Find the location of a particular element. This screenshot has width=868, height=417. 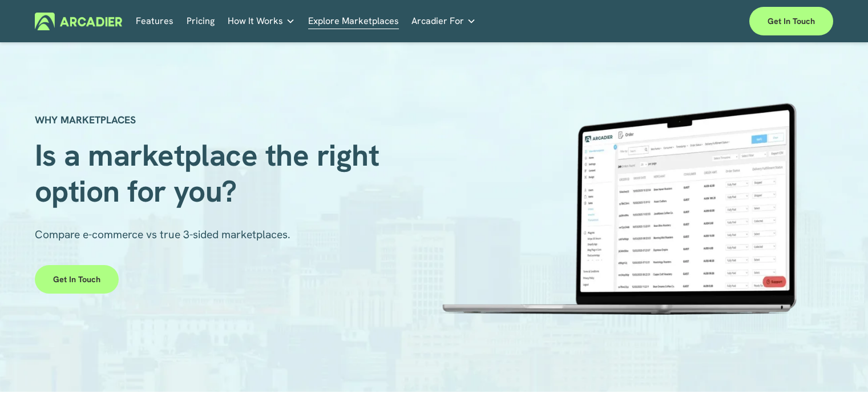

span: Is a marketplace the right option for you? is located at coordinates (211, 172).